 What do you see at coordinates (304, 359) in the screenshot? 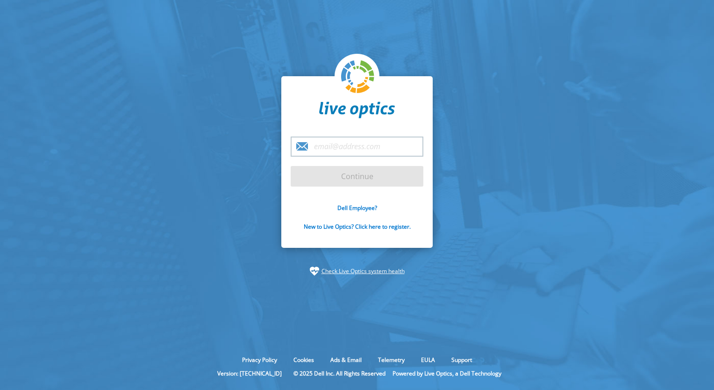
I see `a: Cookies` at bounding box center [304, 359].